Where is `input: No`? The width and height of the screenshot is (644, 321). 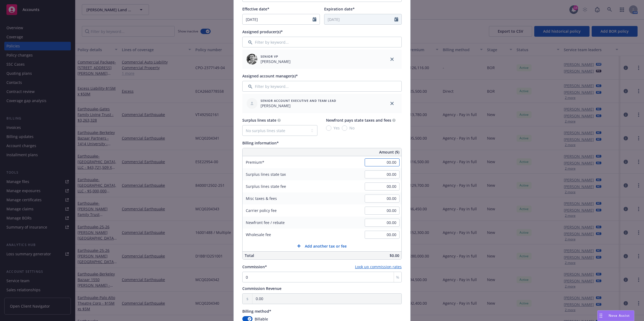 input: No is located at coordinates (345, 128).